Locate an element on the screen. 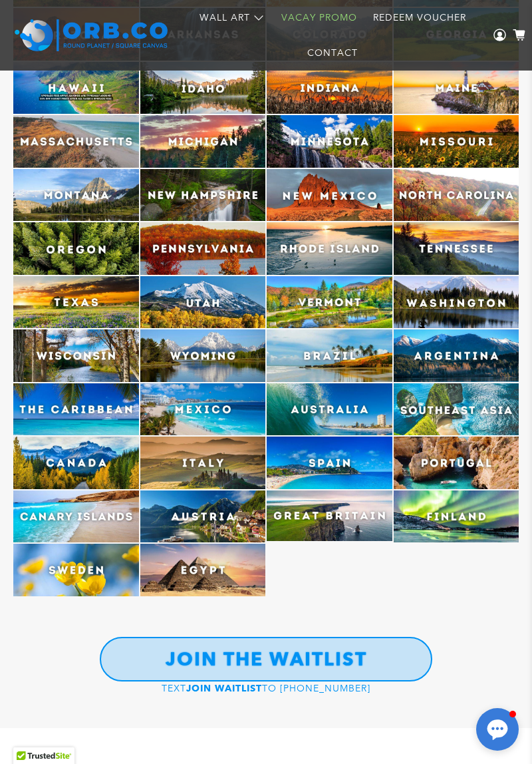 Image resolution: width=532 pixels, height=764 pixels. button: Open chat window is located at coordinates (498, 730).